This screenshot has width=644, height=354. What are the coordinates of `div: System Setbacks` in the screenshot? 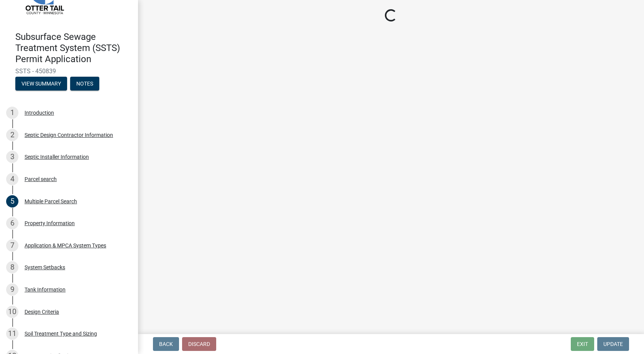 It's located at (45, 267).